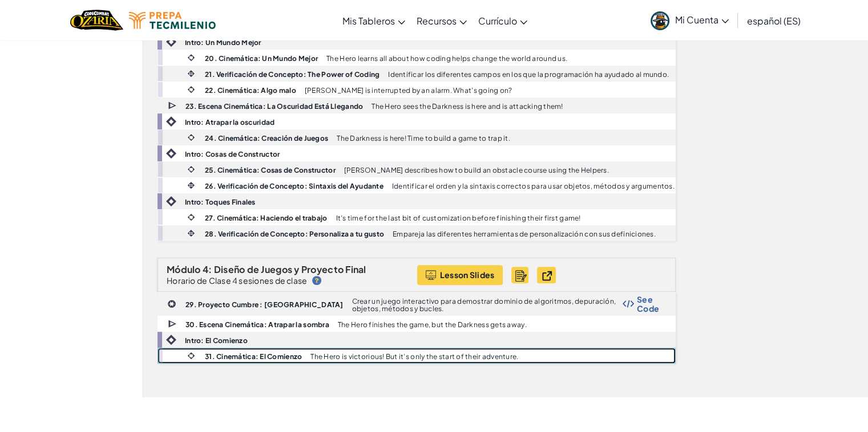 The image size is (868, 432). What do you see at coordinates (294, 234) in the screenshot?
I see `b: 28. Verificación de Concepto: Personaliza a tu gusto` at bounding box center [294, 234].